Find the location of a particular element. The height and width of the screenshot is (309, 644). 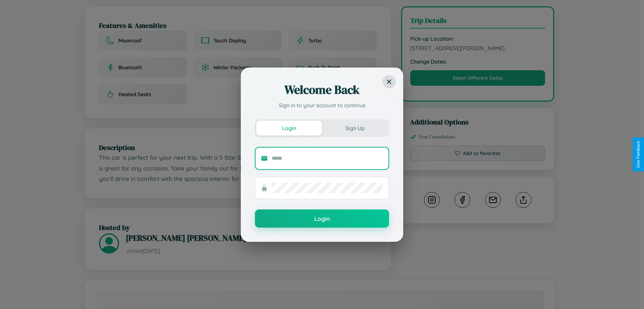

h2: Welcome Back is located at coordinates (322, 90).